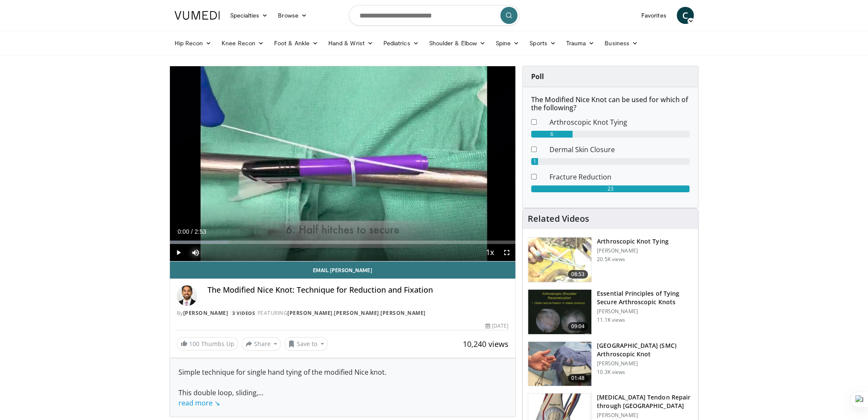  I want to click on a: Sports, so click(543, 44).